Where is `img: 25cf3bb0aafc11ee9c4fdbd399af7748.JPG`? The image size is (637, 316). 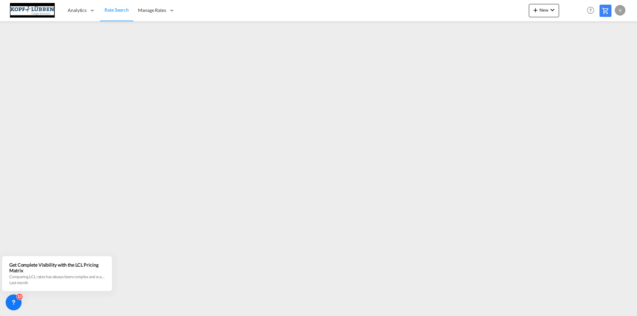
img: 25cf3bb0aafc11ee9c4fdbd399af7748.JPG is located at coordinates (32, 10).